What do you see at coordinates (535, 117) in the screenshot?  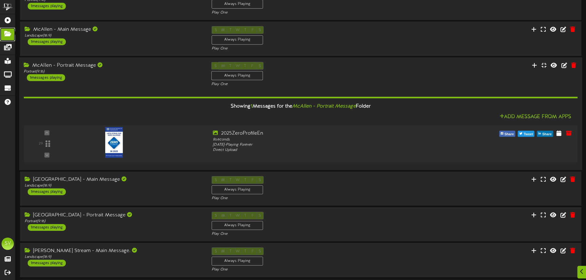 I see `button: Add Message From Apps` at bounding box center [535, 117].